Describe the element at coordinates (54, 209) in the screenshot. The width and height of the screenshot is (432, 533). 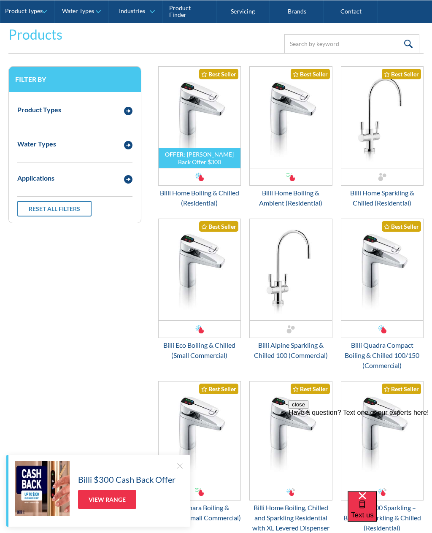
I see `a: Reset all filters` at that location.